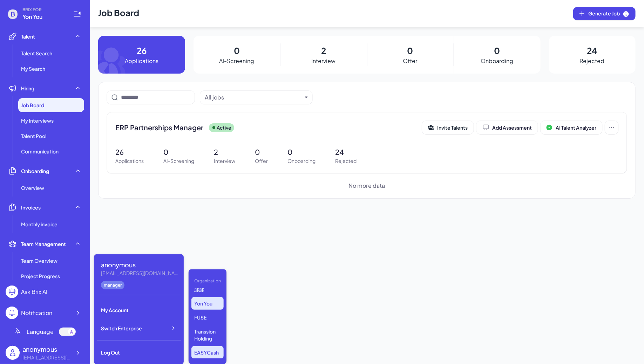  I want to click on span: Invoices, so click(31, 208).